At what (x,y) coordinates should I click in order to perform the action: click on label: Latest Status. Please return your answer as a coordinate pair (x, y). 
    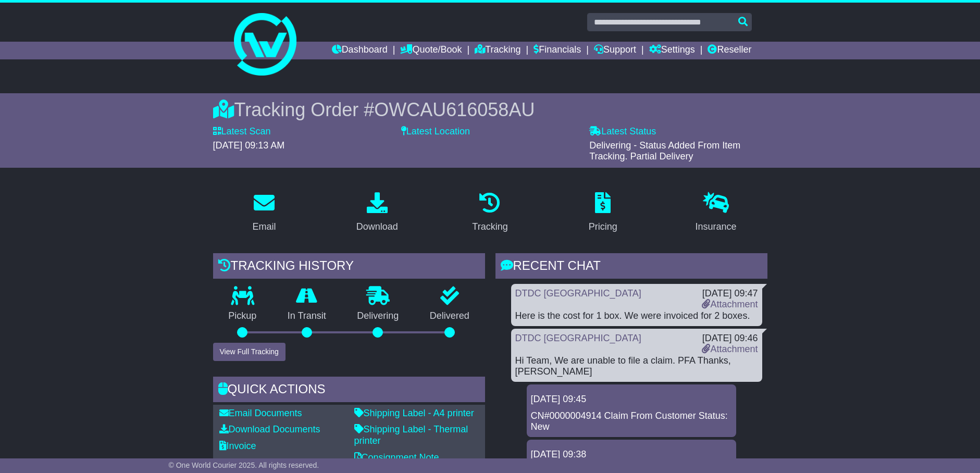
    Looking at the image, I should click on (623, 132).